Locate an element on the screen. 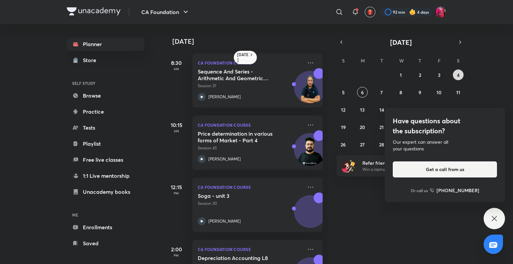 The height and width of the screenshot is (264, 513). img: Company Logo is located at coordinates (94, 11).